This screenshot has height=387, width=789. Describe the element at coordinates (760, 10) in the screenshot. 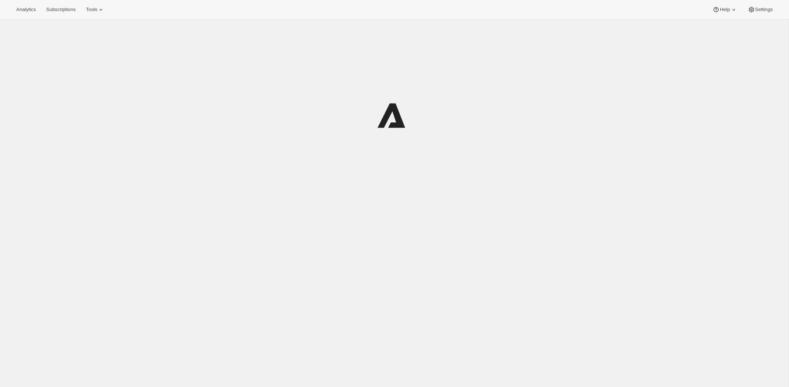

I see `button: Settings` at that location.